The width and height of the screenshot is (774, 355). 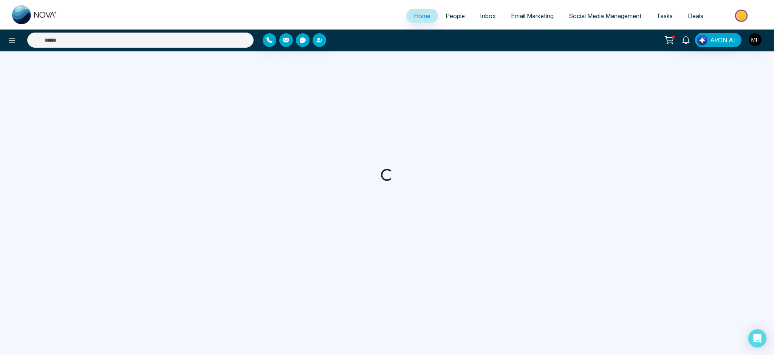 What do you see at coordinates (605, 16) in the screenshot?
I see `span: Social Media Management` at bounding box center [605, 16].